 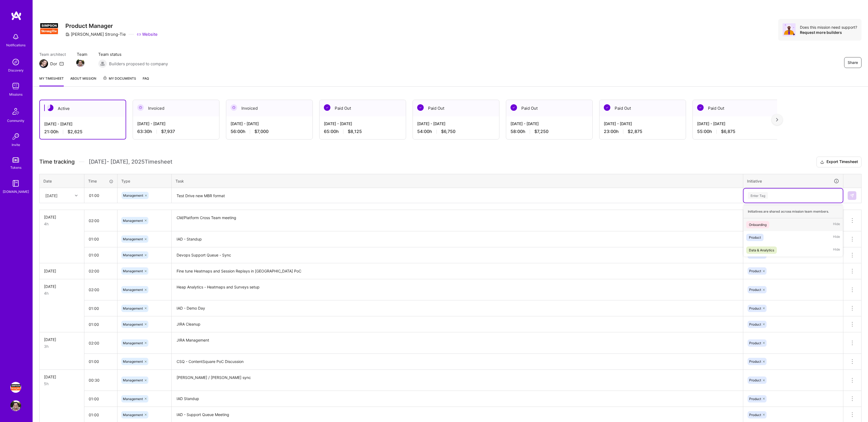 What do you see at coordinates (853, 63) in the screenshot?
I see `button: Share` at bounding box center [853, 63].